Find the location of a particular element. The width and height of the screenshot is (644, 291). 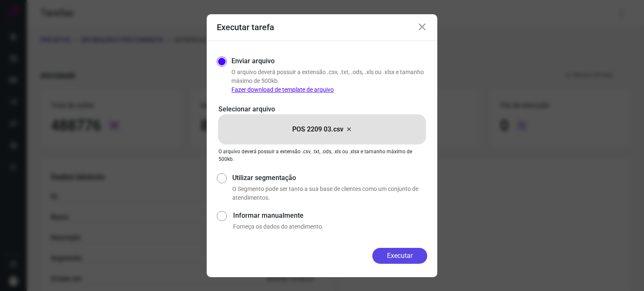

label: Enviar arquivo is located at coordinates (253, 61).